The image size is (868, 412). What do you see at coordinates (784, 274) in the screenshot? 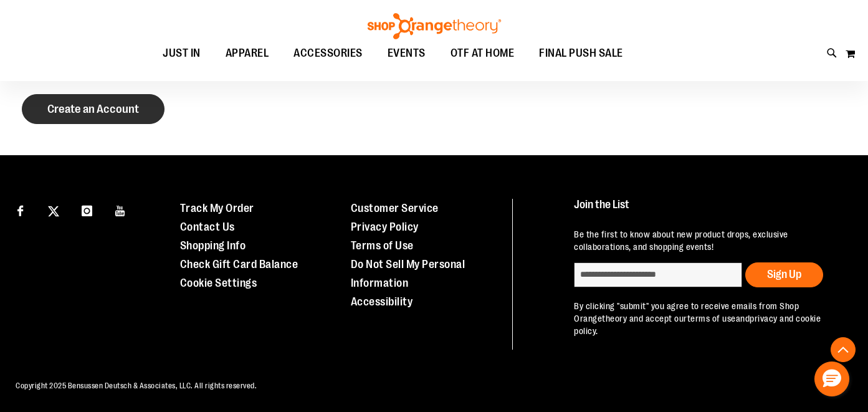
I see `span: Sign Up` at bounding box center [784, 274].